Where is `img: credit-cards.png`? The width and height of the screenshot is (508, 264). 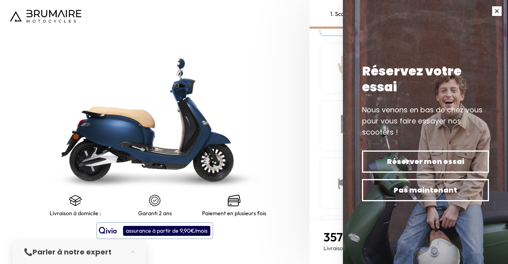 img: credit-cards.png is located at coordinates (234, 201).